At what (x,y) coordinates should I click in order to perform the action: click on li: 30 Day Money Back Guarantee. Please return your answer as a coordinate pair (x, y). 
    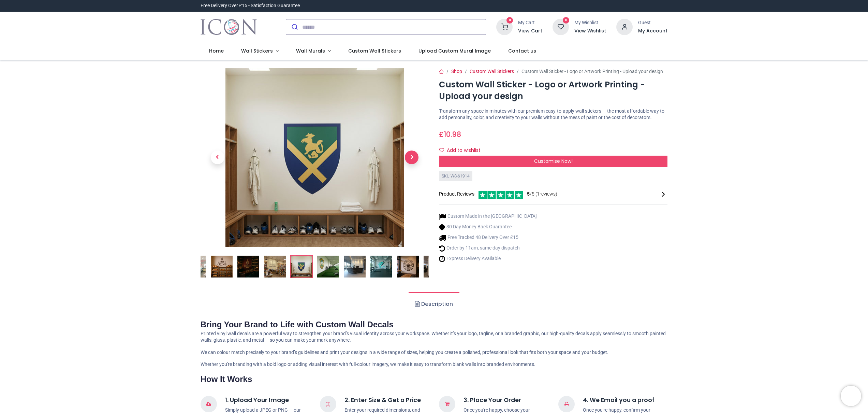
    Looking at the image, I should click on (487, 226).